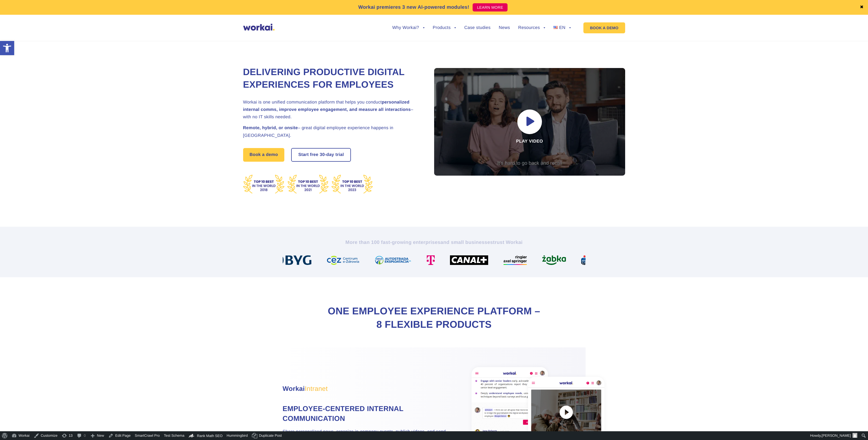 The height and width of the screenshot is (440, 868). Describe the element at coordinates (270, 436) in the screenshot. I see `span: Duplicate Post` at that location.